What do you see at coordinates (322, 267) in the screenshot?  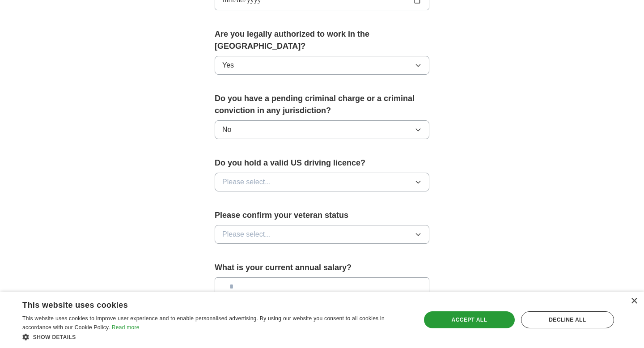 I see `label: What is your current annual salary?` at bounding box center [322, 267].